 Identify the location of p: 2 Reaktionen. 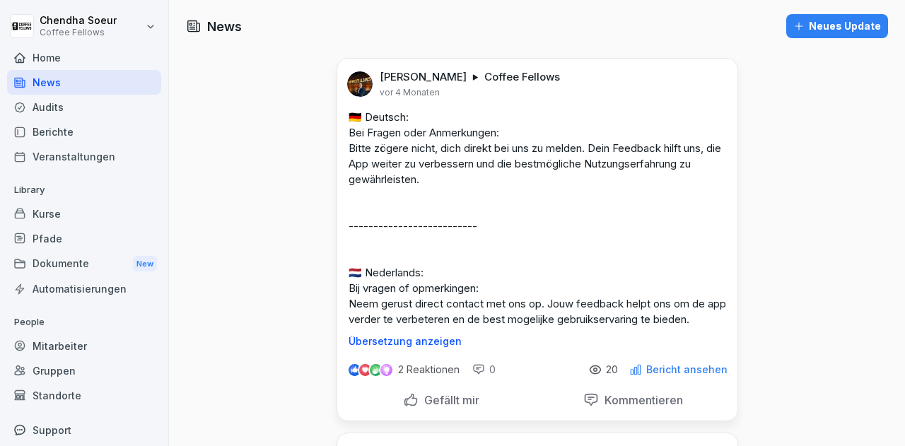
(428, 370).